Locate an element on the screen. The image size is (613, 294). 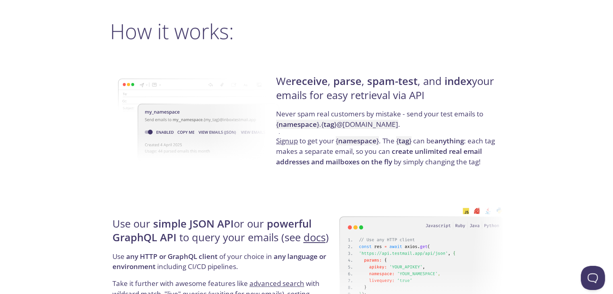
strong: index is located at coordinates (458, 81).